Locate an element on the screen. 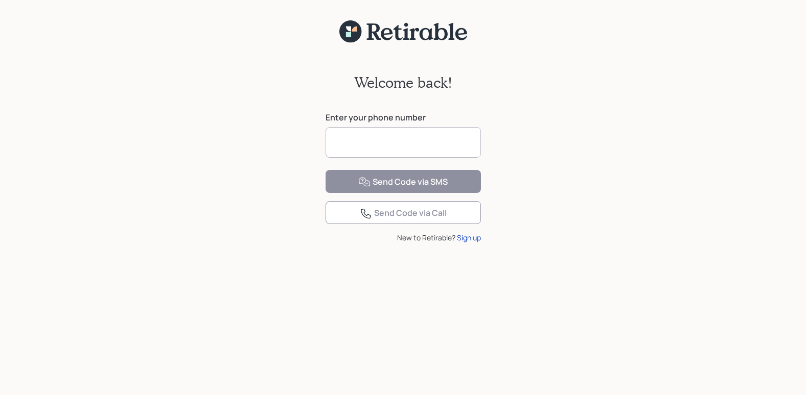 The width and height of the screenshot is (806, 395). div: Sign up is located at coordinates (469, 238).